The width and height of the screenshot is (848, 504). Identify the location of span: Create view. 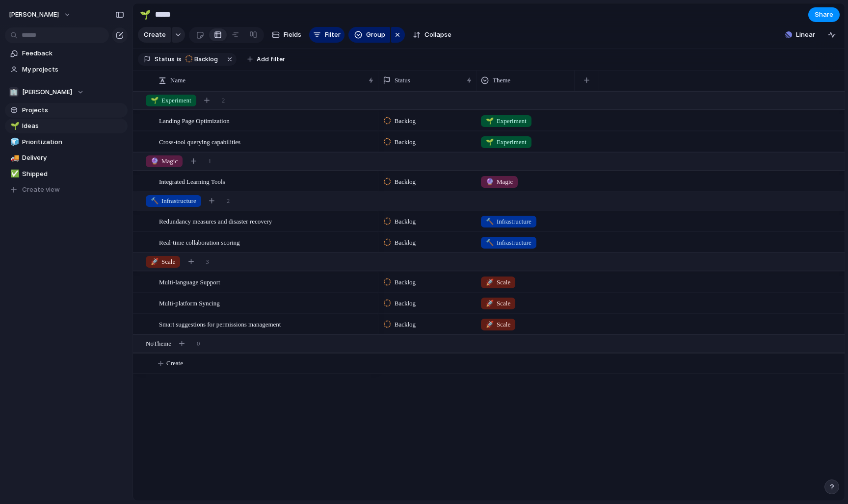
(41, 190).